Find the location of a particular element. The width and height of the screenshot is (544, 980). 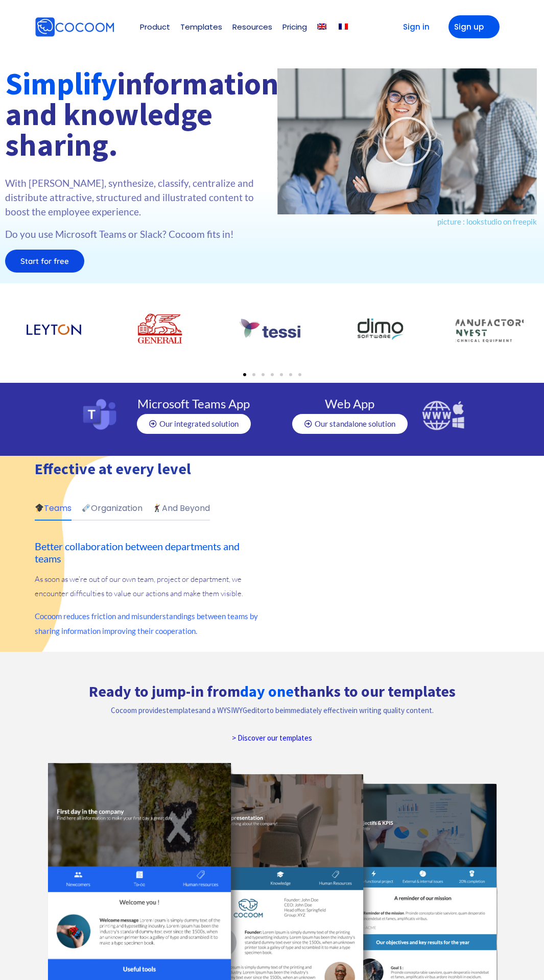

a: Teams is located at coordinates (53, 511).